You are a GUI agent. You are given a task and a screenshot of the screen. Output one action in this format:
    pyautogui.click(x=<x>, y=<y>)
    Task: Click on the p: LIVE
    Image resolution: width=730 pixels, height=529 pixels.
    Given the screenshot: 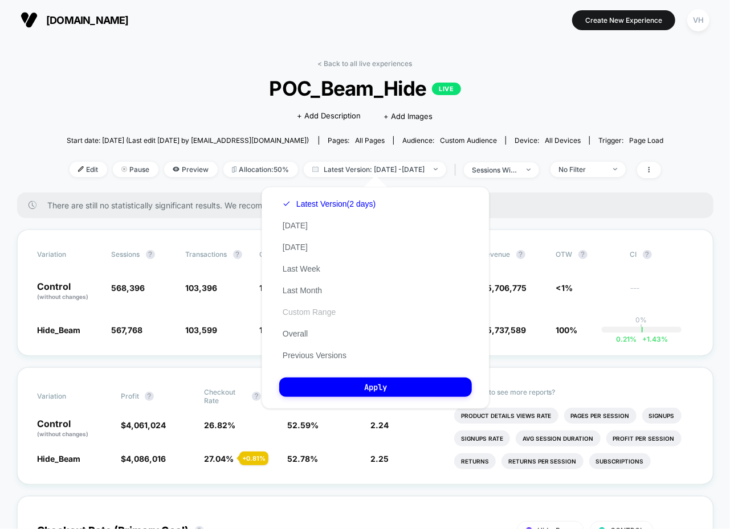 What is the action you would take?
    pyautogui.click(x=446, y=89)
    